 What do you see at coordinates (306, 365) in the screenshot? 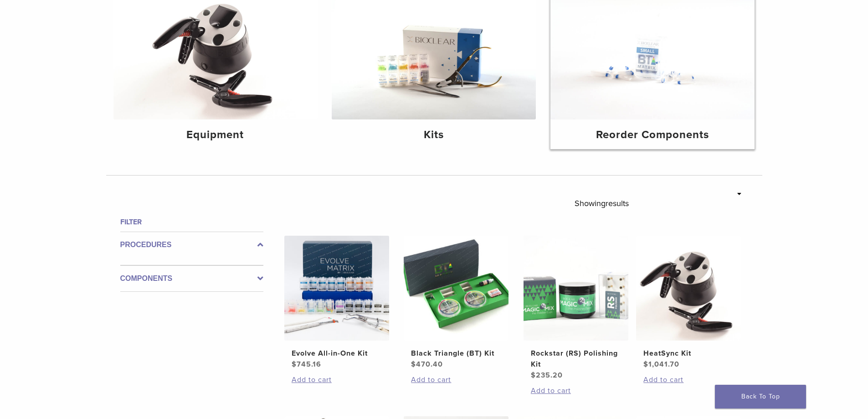
I see `bdi: 745.16` at bounding box center [306, 365].